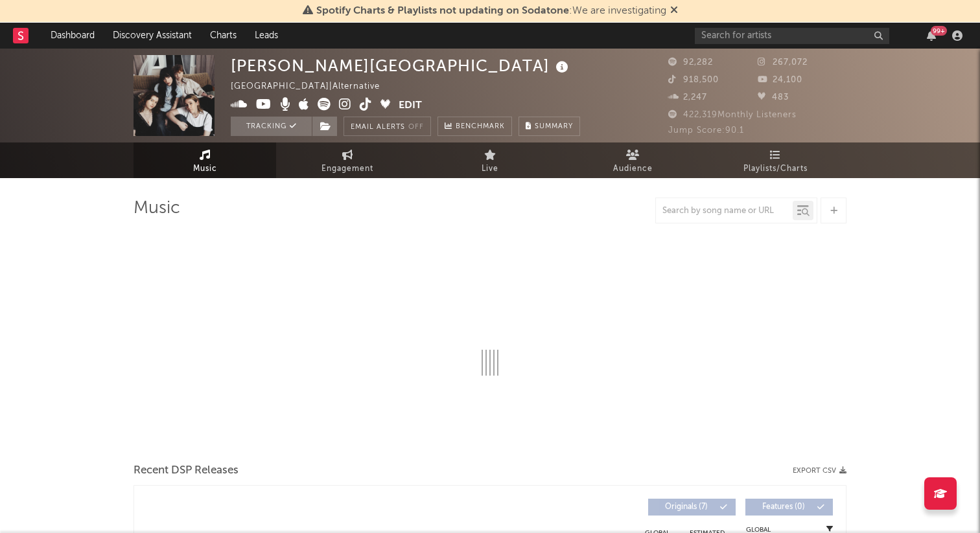  What do you see at coordinates (706, 130) in the screenshot?
I see `span: Jump Score: 90.1` at bounding box center [706, 130].